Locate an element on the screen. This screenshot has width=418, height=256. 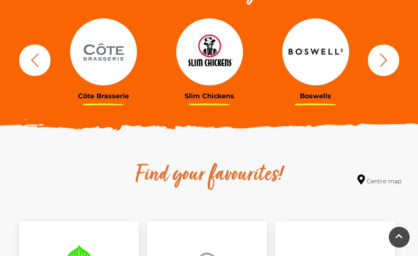
h2: Find your favourites! is located at coordinates (209, 175).